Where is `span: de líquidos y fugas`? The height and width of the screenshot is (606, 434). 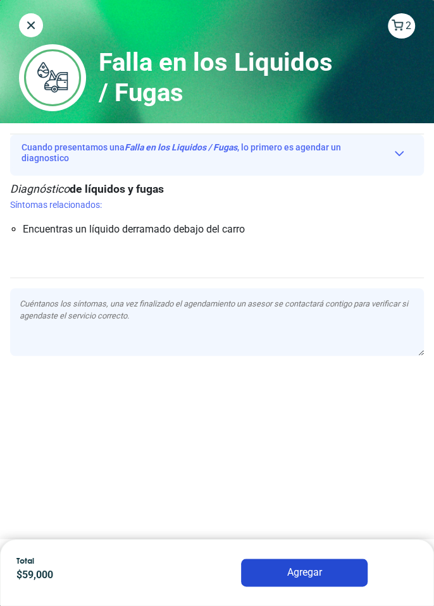
span: de líquidos y fugas is located at coordinates (116, 189).